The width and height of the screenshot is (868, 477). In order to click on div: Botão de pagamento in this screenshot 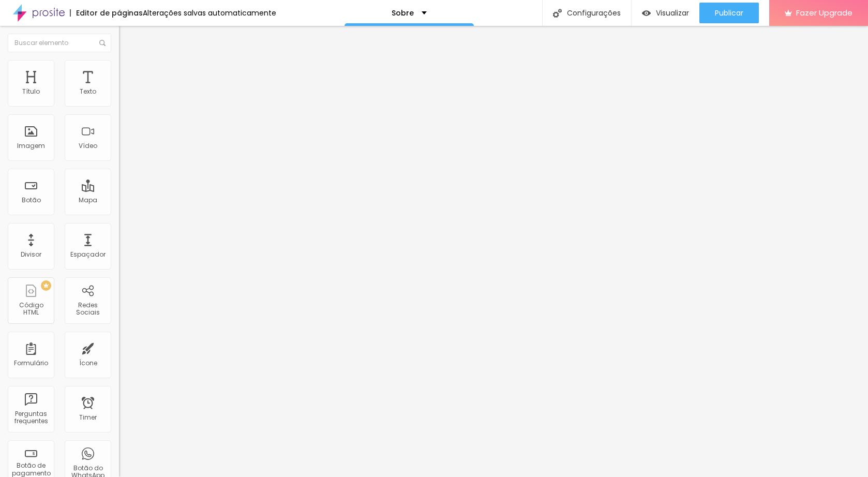, I will do `click(31, 469)`.